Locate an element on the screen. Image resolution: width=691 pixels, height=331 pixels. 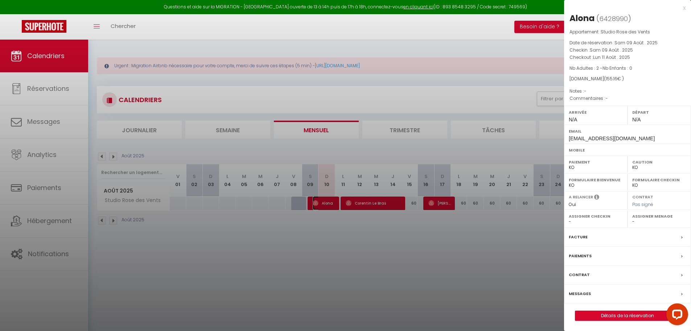
p: Checkin : is located at coordinates (628, 50).